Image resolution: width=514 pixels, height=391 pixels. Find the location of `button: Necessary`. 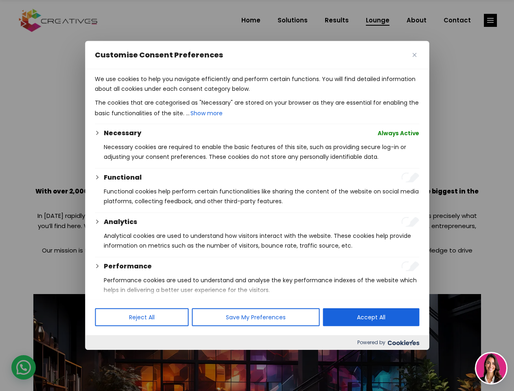

button: Necessary is located at coordinates (122, 133).